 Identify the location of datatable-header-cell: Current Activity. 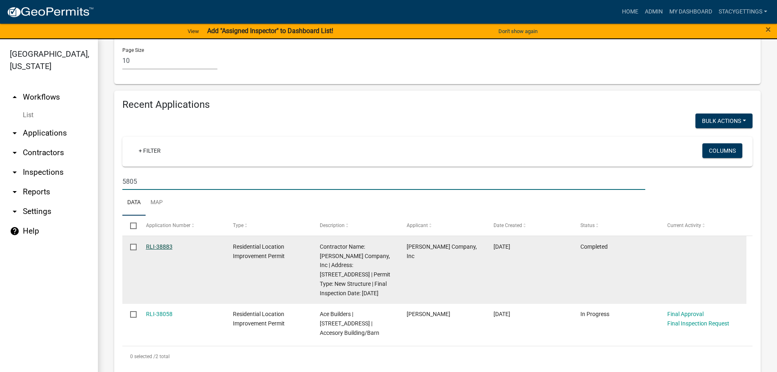
(703, 225).